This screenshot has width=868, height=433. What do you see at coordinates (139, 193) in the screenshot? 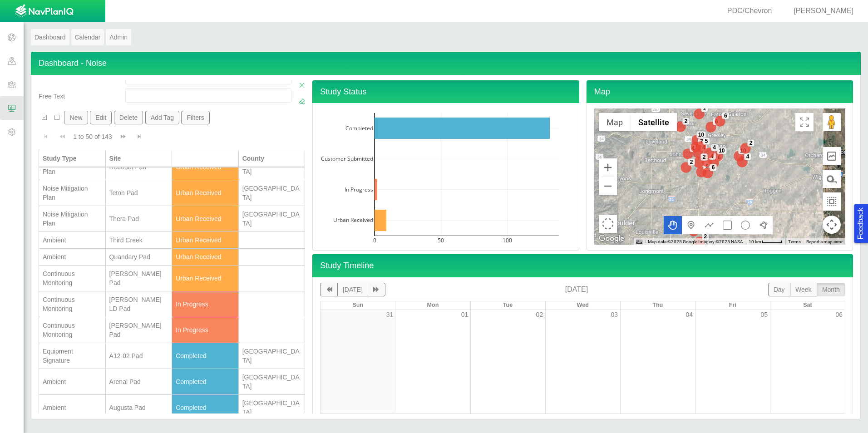
I see `div: Teton Pad` at bounding box center [139, 193].